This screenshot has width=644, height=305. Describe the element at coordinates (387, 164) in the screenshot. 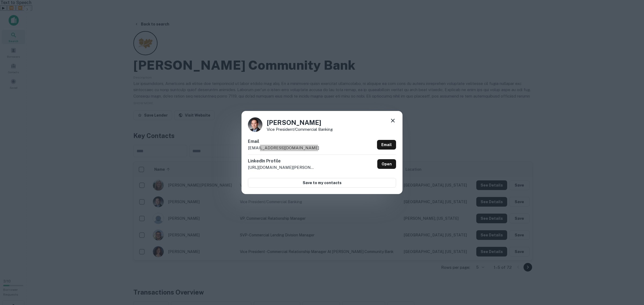

I see `a: Open` at that location.